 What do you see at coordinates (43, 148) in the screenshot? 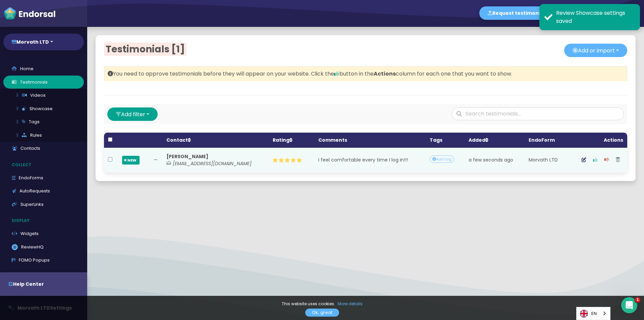
I see `a: Contacts` at bounding box center [43, 148].